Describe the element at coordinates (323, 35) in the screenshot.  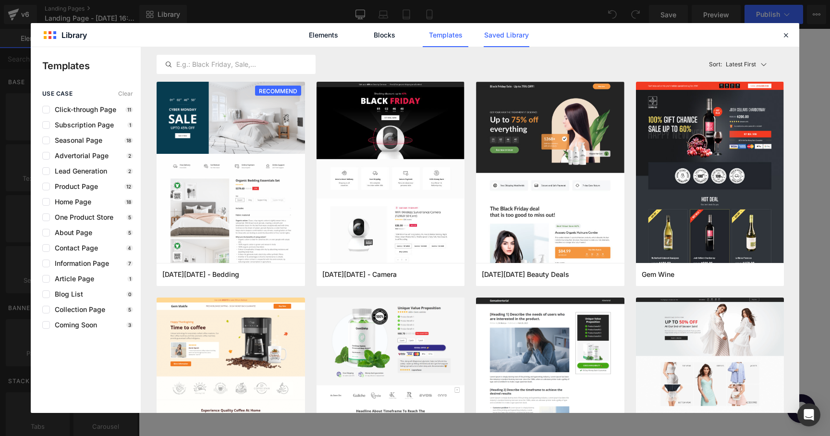
I see `a: Elements` at that location.